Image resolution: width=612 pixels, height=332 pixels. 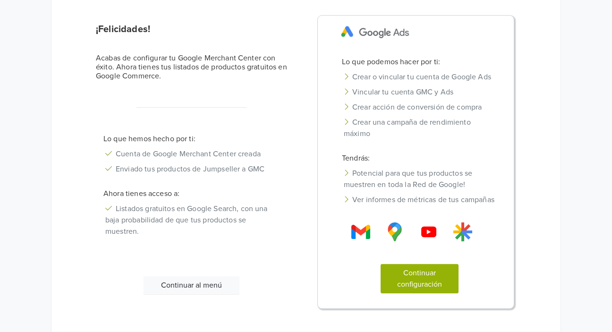 What do you see at coordinates (419, 107) in the screenshot?
I see `li: Crear acción de conversión de compra` at bounding box center [419, 107].